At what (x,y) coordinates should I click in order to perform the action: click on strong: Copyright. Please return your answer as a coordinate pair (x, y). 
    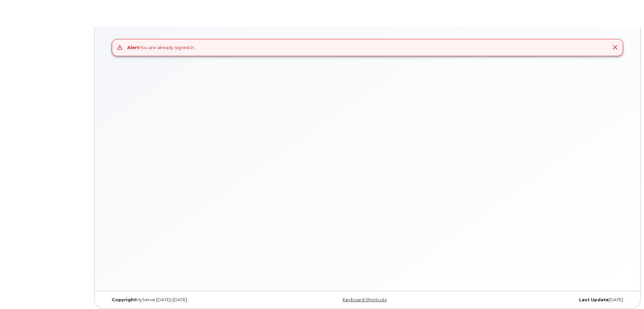
    Looking at the image, I should click on (124, 300).